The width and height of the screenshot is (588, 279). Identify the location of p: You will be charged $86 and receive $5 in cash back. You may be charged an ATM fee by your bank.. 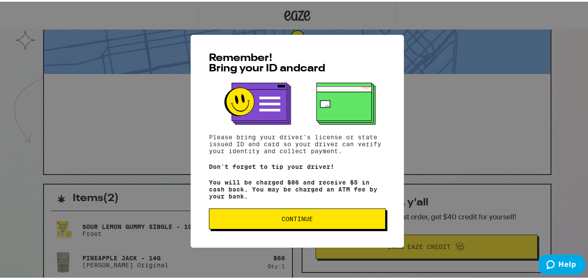
(297, 188).